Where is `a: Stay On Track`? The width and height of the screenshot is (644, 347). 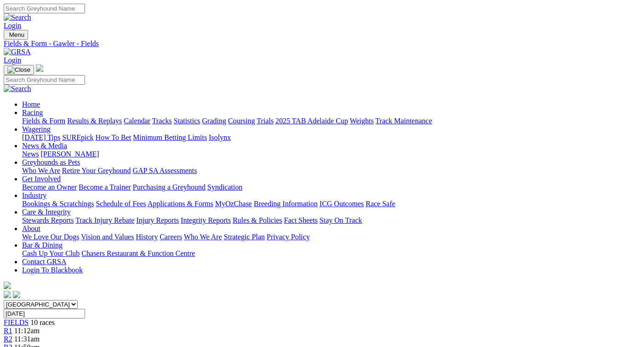 a: Stay On Track is located at coordinates (341, 220).